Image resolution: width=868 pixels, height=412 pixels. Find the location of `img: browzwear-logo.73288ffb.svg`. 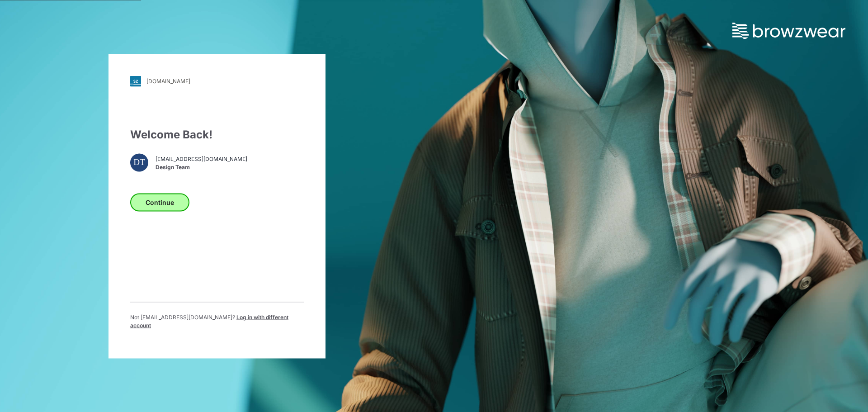

img: browzwear-logo.73288ffb.svg is located at coordinates (789, 31).